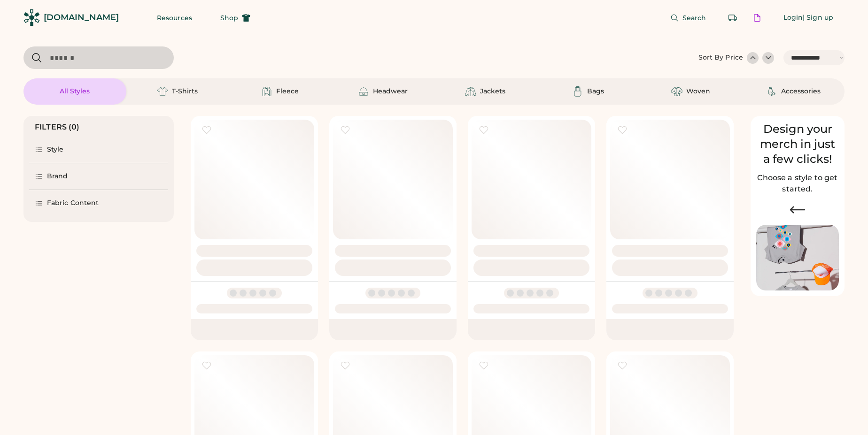 The image size is (868, 435). What do you see at coordinates (721, 58) in the screenshot?
I see `div: Sort By Price` at bounding box center [721, 58].